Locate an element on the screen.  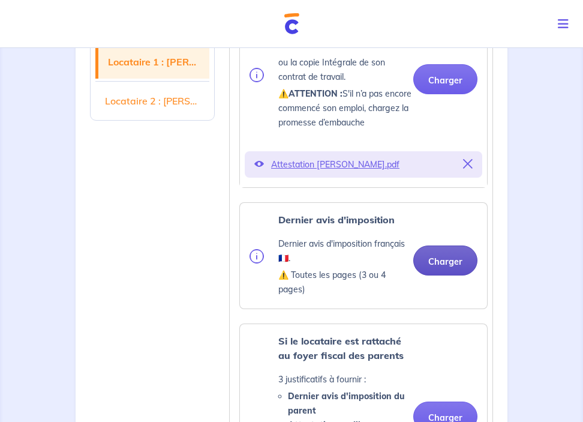
p: ⚠️ S'il n’a pas encore commencé son emploi, chargez la promesse d’embauche is located at coordinates (346, 108).